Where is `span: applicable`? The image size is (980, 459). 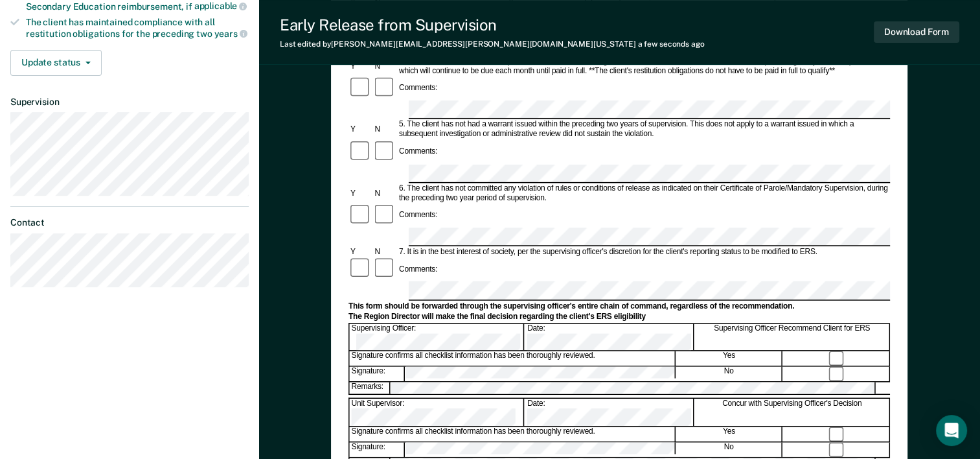
span: applicable is located at coordinates (220, 6).